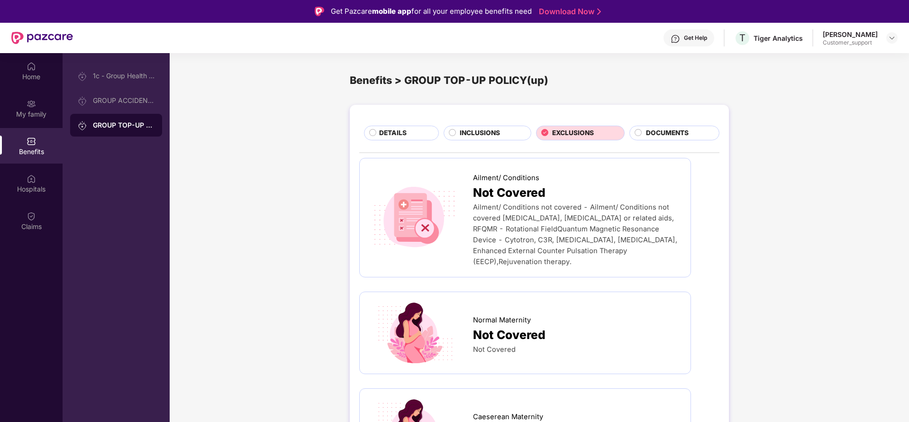  Describe the element at coordinates (675, 39) in the screenshot. I see `img: svg+xml;base64,PHN2ZyBpZD0iSGVscC0zMngzMiIgeG1sbnM9Imh0dHA6Ly93d3cudzMub3JnLzIwMDAvc3ZnIiB3aWR0aD...` at that location.